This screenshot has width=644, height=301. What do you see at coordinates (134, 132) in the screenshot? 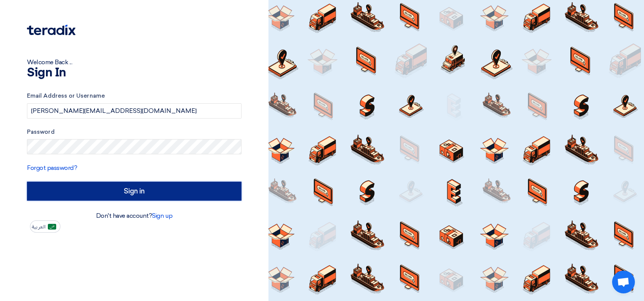
I see `label: Password` at bounding box center [134, 132].